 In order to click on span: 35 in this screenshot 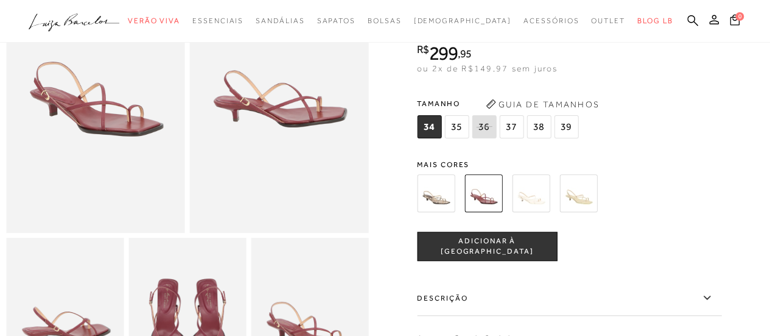, I will do `click(457, 127)`.